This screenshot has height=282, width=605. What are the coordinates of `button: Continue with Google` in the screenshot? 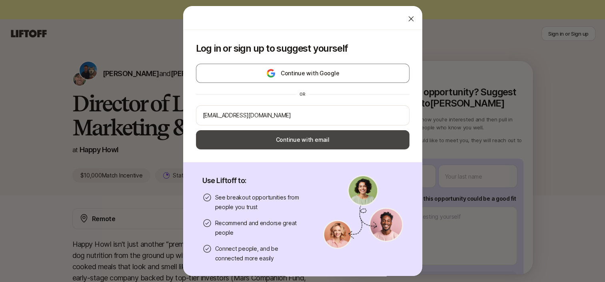 It's located at (303, 73).